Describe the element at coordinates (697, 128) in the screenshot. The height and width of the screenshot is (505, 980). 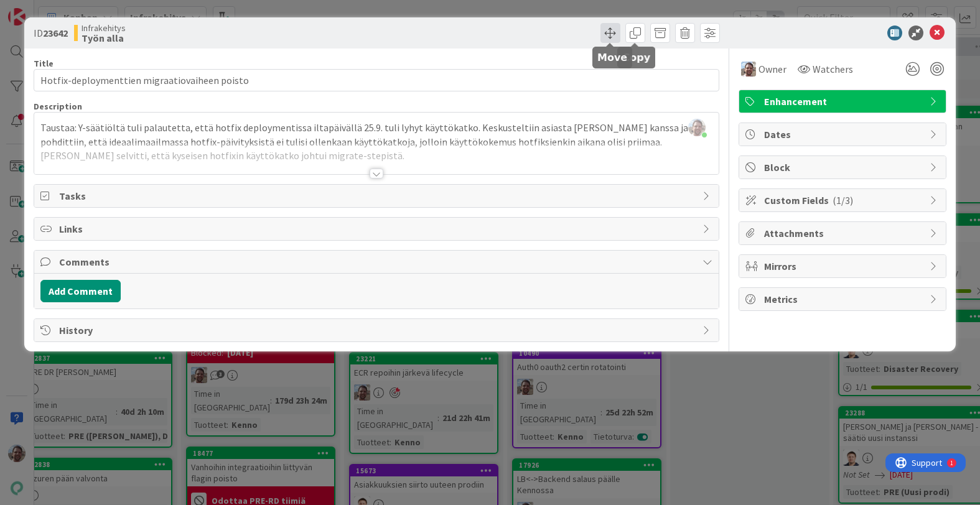
I see `img: EoRT3ufFXWrKeE8sUECW36uhg63KB5MQ.jpg` at that location.